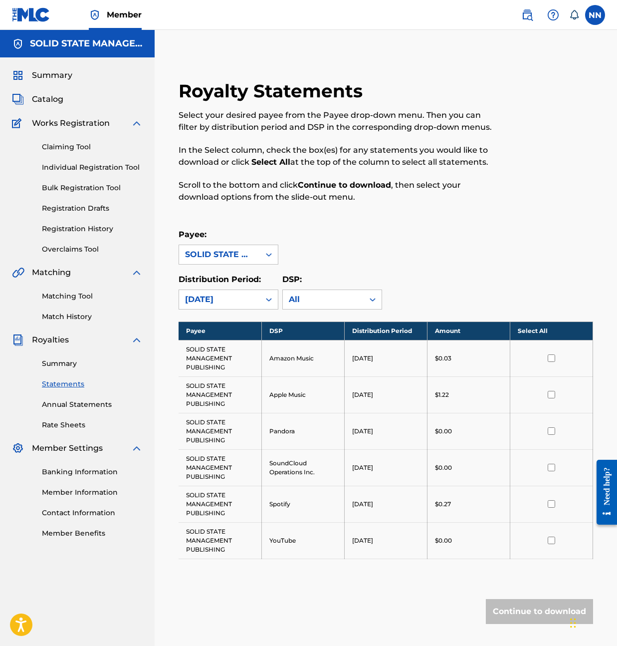 This screenshot has width=617, height=646. I want to click on a: Registration History, so click(92, 229).